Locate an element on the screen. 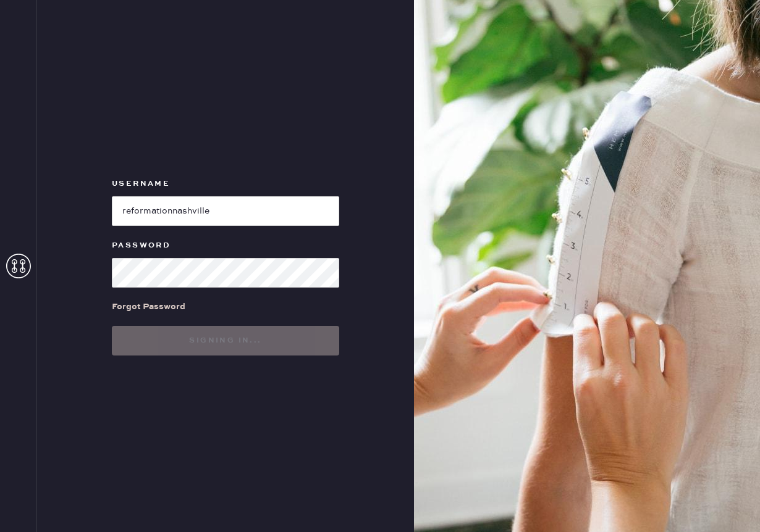  label: Password is located at coordinates (226, 246).